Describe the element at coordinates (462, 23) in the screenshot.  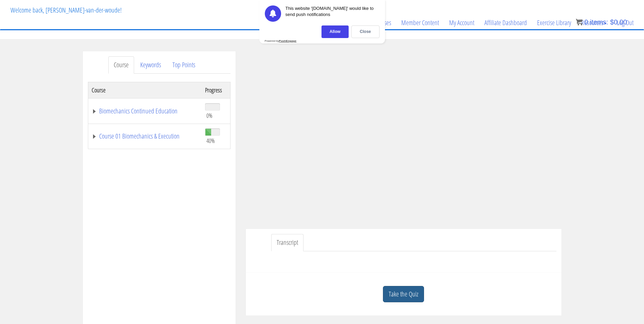
I see `a: My Account` at that location.